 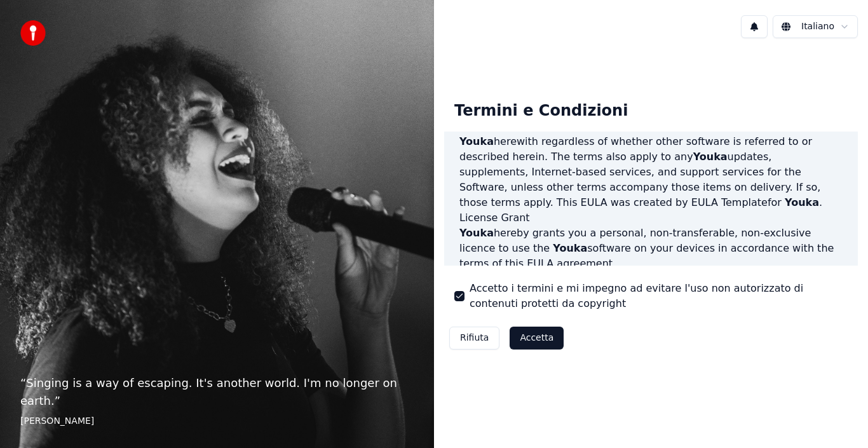 I want to click on h3: License Grant, so click(x=650, y=218).